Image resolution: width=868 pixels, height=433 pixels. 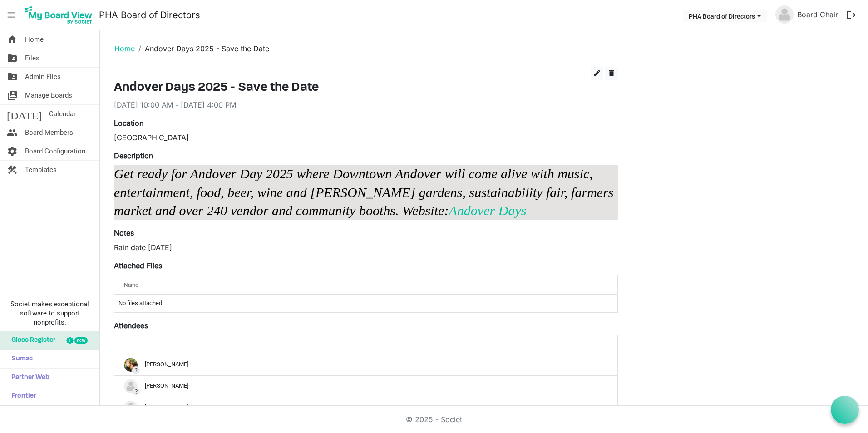 I want to click on a: Andover Days, so click(x=487, y=210).